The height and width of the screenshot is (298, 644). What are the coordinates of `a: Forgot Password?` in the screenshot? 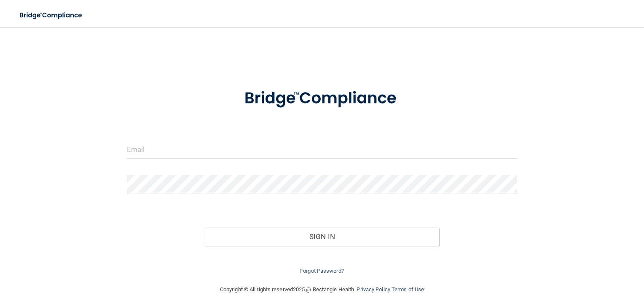 It's located at (322, 271).